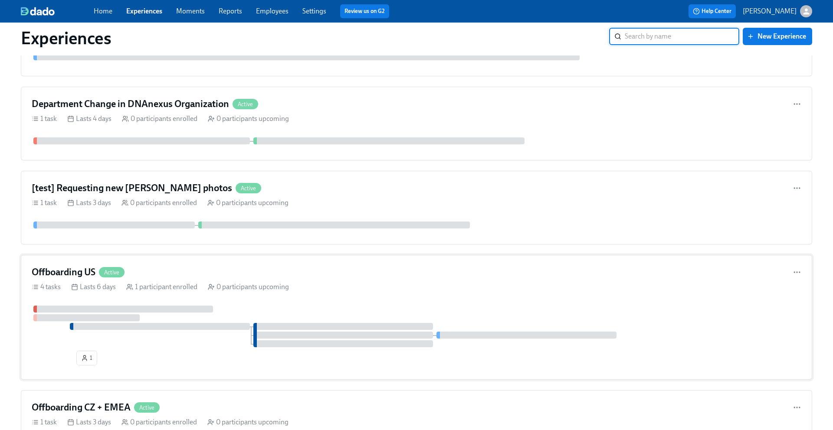 The width and height of the screenshot is (833, 430). I want to click on button: Review us on G2, so click(364, 11).